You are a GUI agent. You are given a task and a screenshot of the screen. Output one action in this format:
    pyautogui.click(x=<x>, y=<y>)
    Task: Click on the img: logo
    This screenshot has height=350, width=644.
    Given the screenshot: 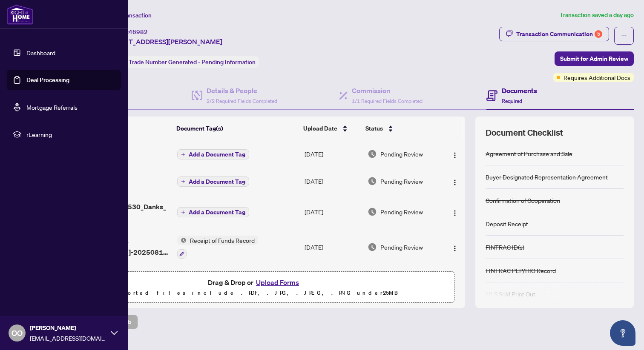 What is the action you would take?
    pyautogui.click(x=20, y=14)
    